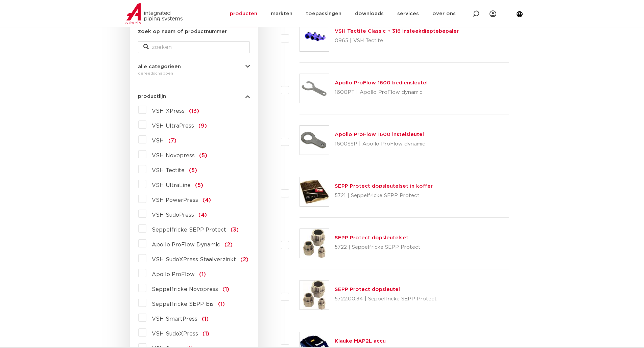  I want to click on span: productlijn, so click(152, 96).